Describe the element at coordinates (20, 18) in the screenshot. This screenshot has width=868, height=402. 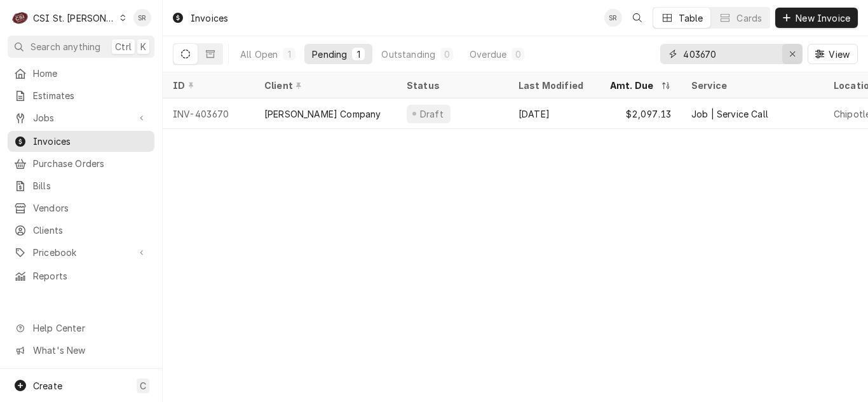
I see `div: CSI St. Louis's Avatar` at that location.